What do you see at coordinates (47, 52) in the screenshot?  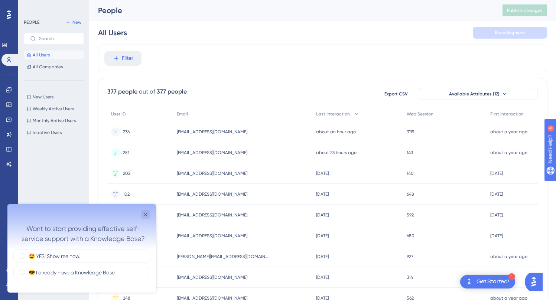 I see `label: 🤩 YES! Show me how.` at bounding box center [47, 52].